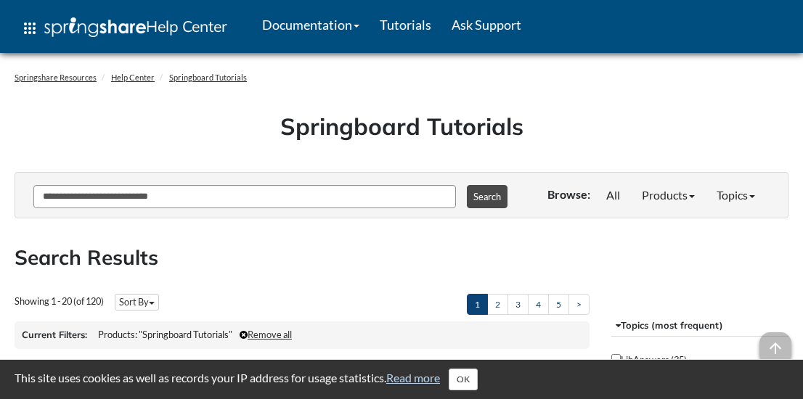  I want to click on a: All, so click(613, 195).